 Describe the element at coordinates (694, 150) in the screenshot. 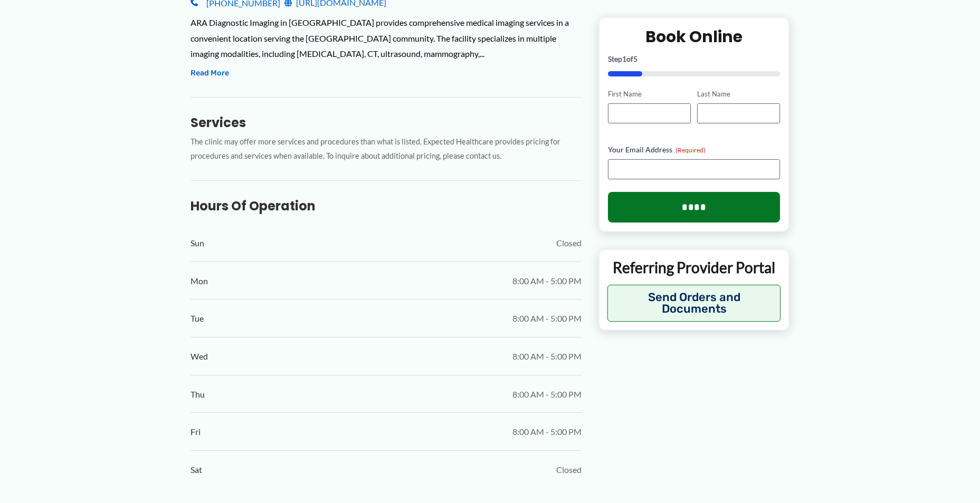

I see `label: Your Email Address` at that location.